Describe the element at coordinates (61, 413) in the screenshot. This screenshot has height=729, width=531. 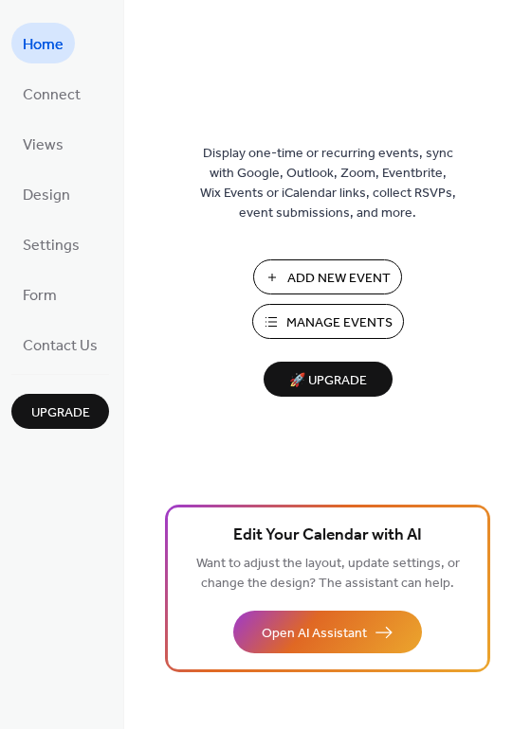
I see `span: Upgrade` at that location.